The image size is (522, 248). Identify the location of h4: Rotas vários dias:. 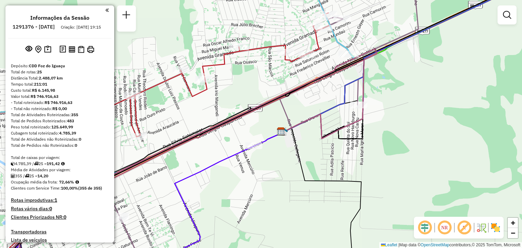
(60, 209).